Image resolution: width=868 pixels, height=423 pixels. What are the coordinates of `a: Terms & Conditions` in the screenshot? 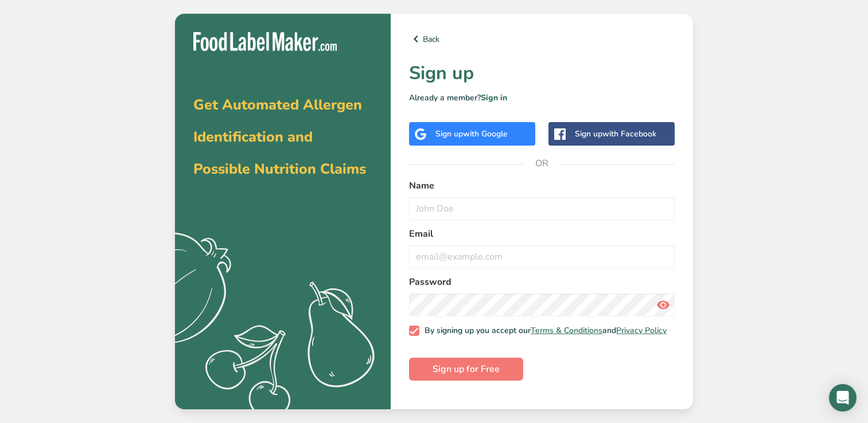 It's located at (566, 330).